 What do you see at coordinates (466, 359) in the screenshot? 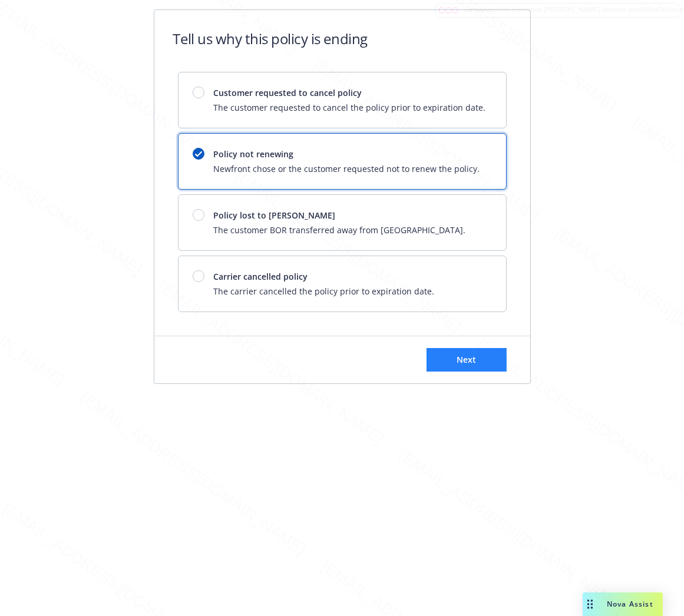
I see `span: Next` at bounding box center [466, 359].